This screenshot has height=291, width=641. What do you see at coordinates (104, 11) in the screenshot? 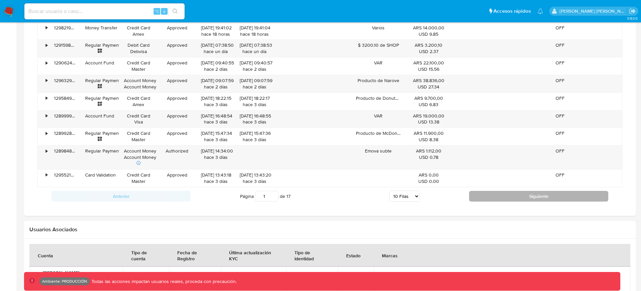
I see `input: Buscar usuario o caso...` at bounding box center [104, 11].